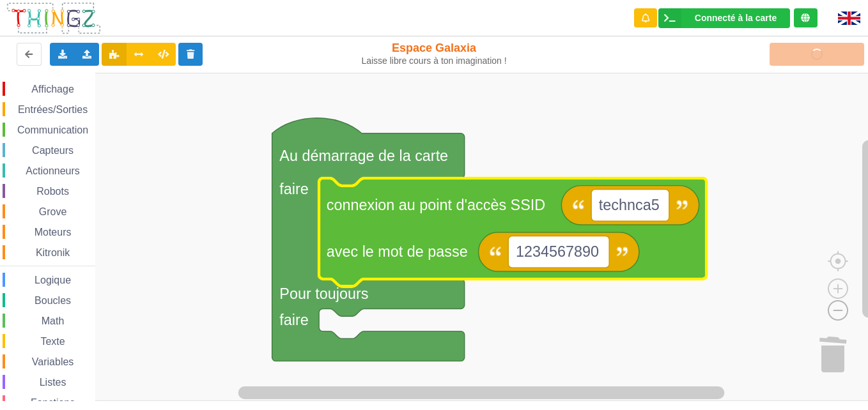 Image resolution: width=868 pixels, height=410 pixels. What do you see at coordinates (629, 205) in the screenshot?
I see `text: technca5` at bounding box center [629, 205].